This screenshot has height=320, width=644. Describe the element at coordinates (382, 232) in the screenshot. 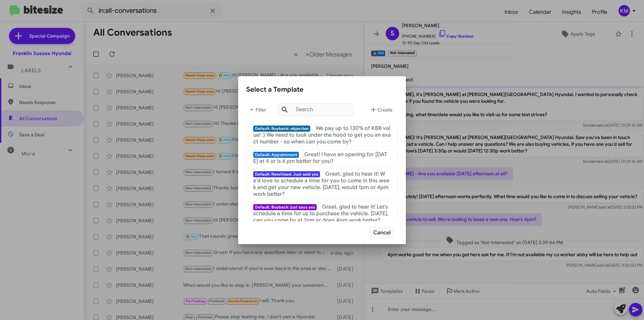

I see `button: Cancel` at that location.